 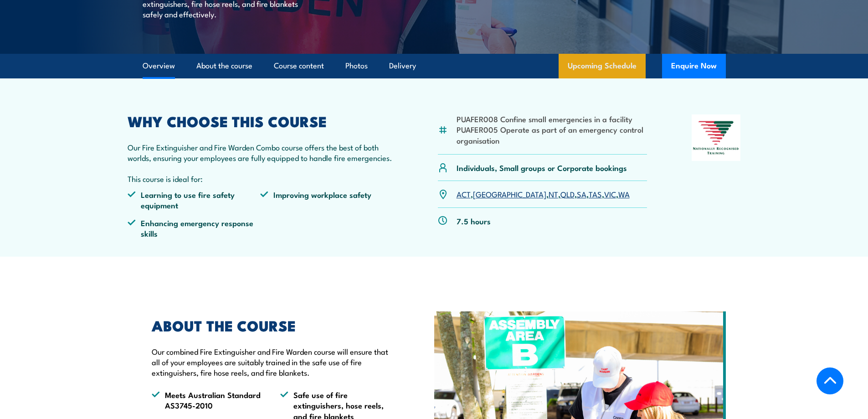 What do you see at coordinates (552, 119) in the screenshot?
I see `li: PUAFER008 Confine small emergencies in a facility` at bounding box center [552, 119].